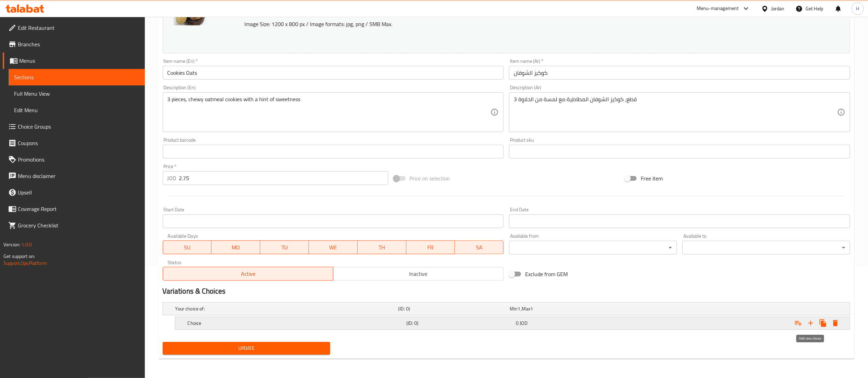 The height and width of the screenshot is (378, 868). Describe the element at coordinates (652, 179) in the screenshot. I see `span: Free item` at that location.